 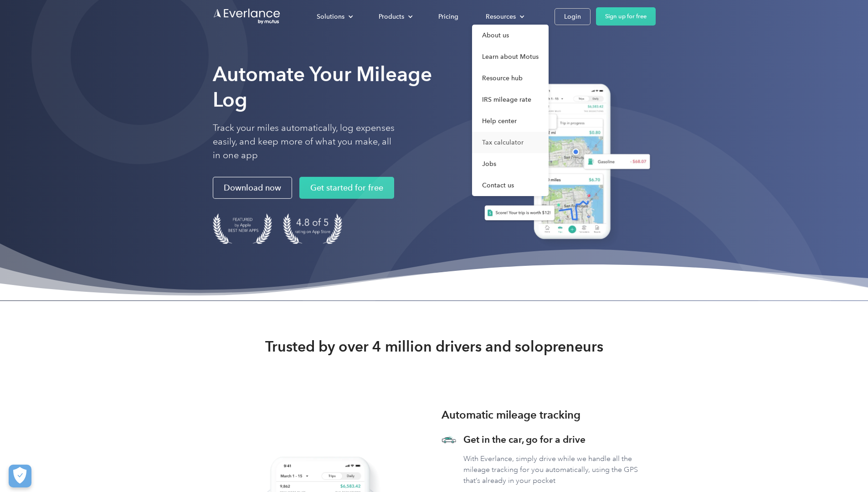 I want to click on div: Pricing, so click(x=448, y=16).